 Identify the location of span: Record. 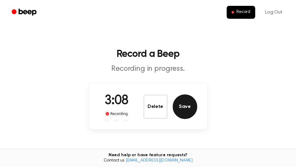
(243, 12).